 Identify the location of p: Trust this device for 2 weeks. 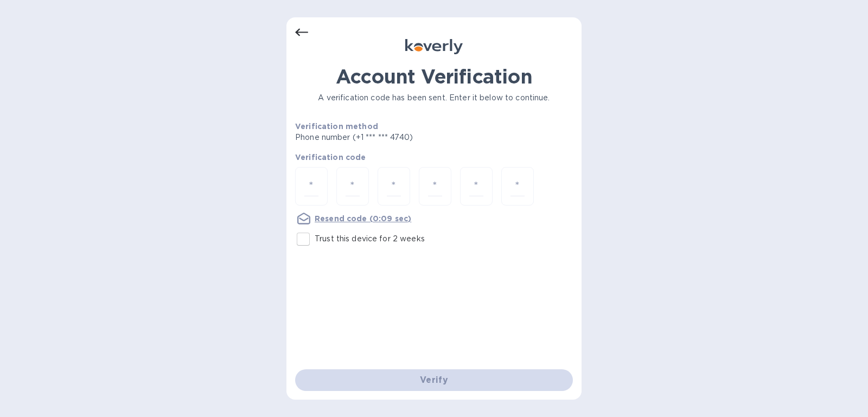
(370, 239).